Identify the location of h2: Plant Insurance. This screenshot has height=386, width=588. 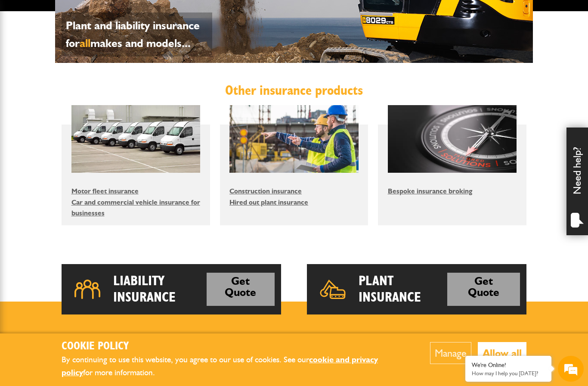
(403, 289).